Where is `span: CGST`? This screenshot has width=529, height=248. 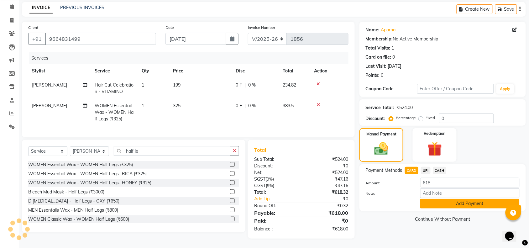 span: CGST is located at coordinates (260, 185).